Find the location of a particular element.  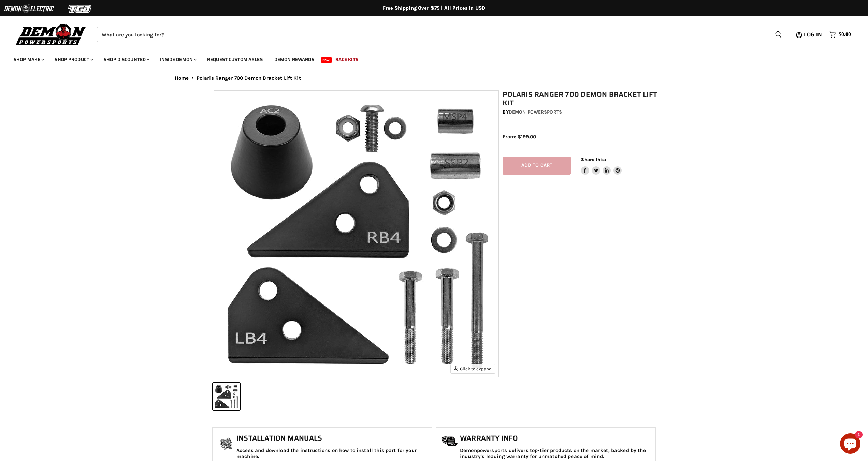

button: IMAGE thumbnail is located at coordinates (226, 396).